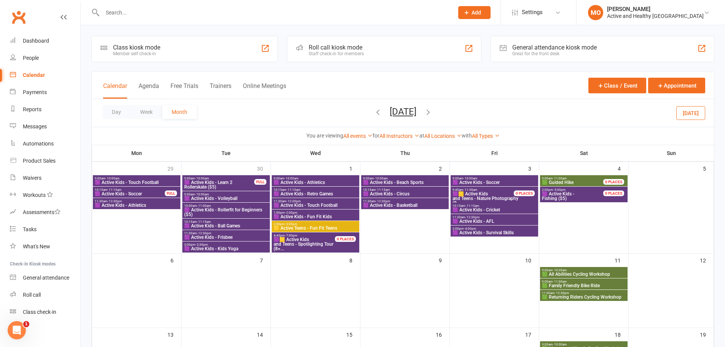 This screenshot has width=725, height=347. What do you see at coordinates (35, 126) in the screenshot?
I see `div: Messages` at bounding box center [35, 126].